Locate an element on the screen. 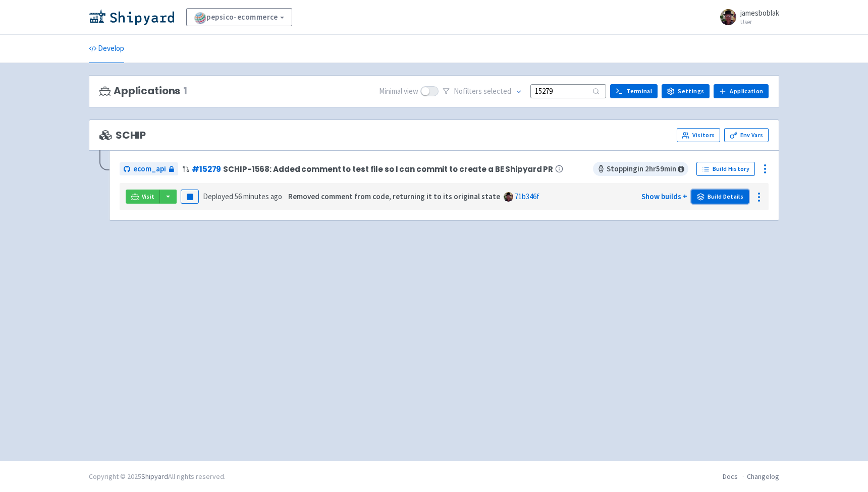 The width and height of the screenshot is (868, 492). a: Shipyard is located at coordinates (155, 477).